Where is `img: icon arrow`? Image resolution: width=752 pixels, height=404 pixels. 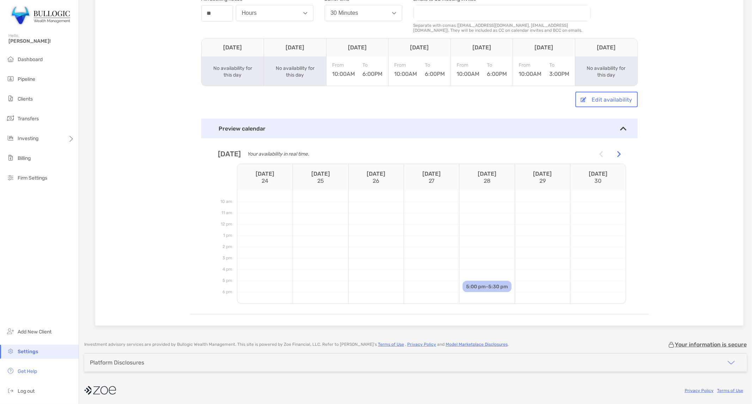 img: icon arrow is located at coordinates (731, 362).